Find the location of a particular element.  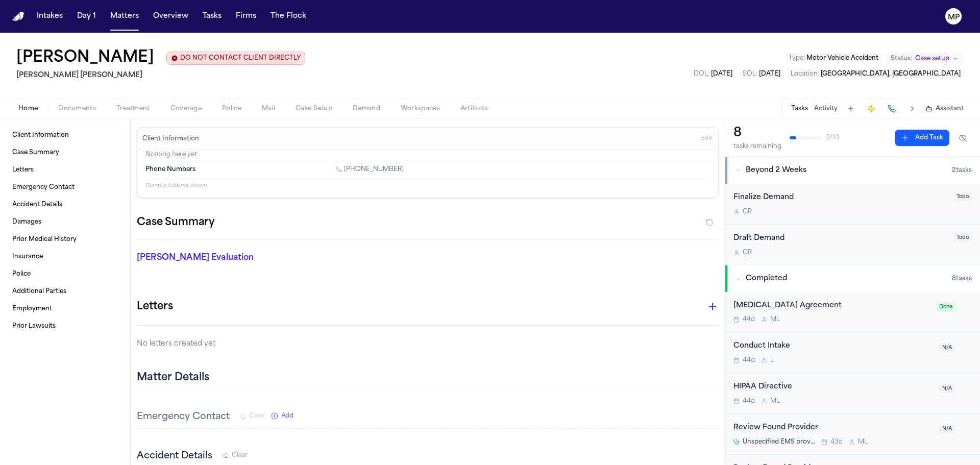

button: Clear Emergency Contact is located at coordinates (252, 416).